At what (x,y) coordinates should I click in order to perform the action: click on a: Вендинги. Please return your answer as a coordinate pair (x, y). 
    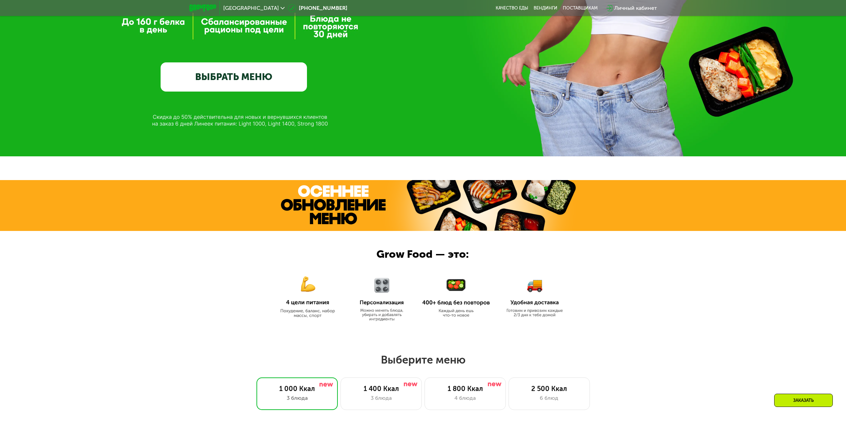
    Looking at the image, I should click on (546, 8).